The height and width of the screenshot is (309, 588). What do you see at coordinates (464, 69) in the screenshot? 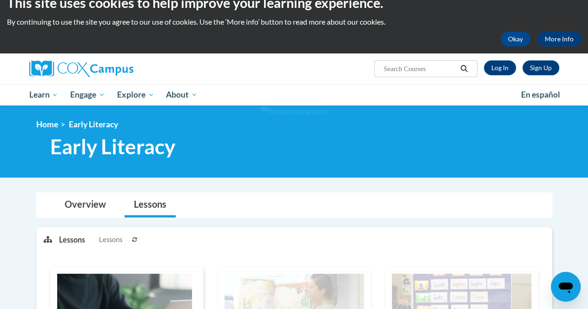
I see `button: Search` at bounding box center [464, 69].